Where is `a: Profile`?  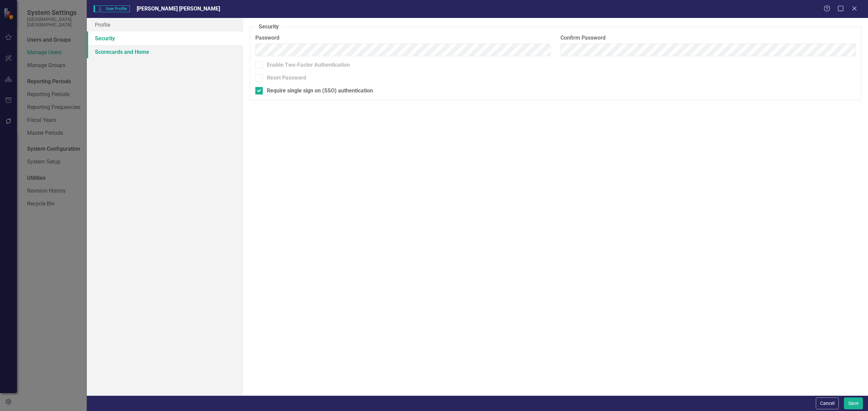 a: Profile is located at coordinates (165, 25).